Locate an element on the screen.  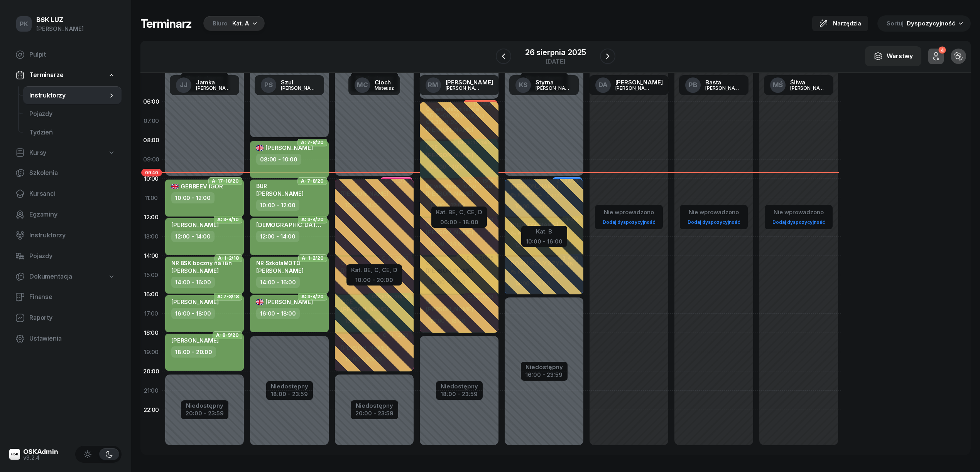
div: 06:00 is located at coordinates (151, 102).